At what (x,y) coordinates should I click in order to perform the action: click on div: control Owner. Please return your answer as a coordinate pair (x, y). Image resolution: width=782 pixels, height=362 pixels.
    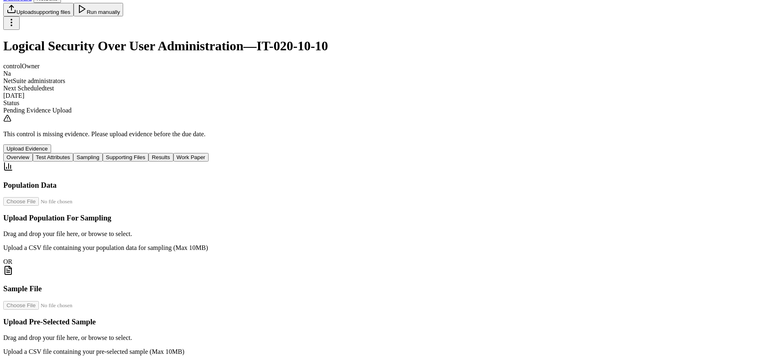
    Looking at the image, I should click on (391, 66).